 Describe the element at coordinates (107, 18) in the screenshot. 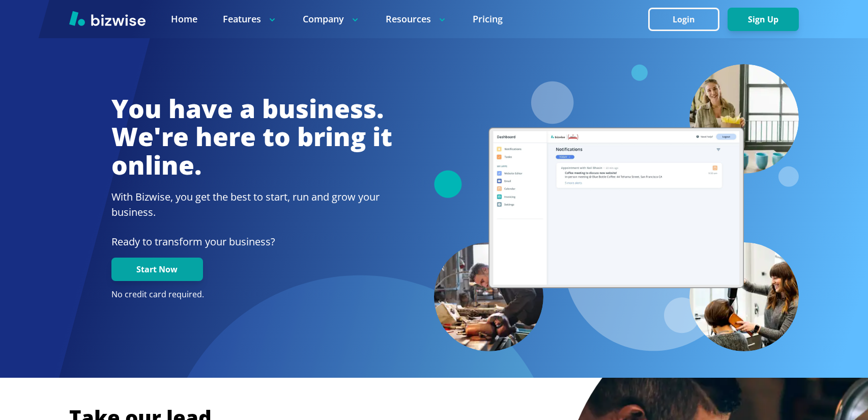

I see `img: Bizwise Logo` at that location.